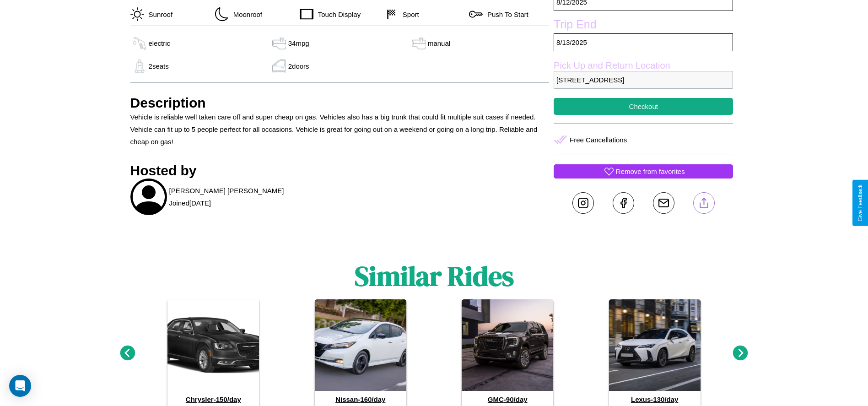 This screenshot has width=868, height=406. Describe the element at coordinates (860, 202) in the screenshot. I see `div: Give Feedback` at that location.